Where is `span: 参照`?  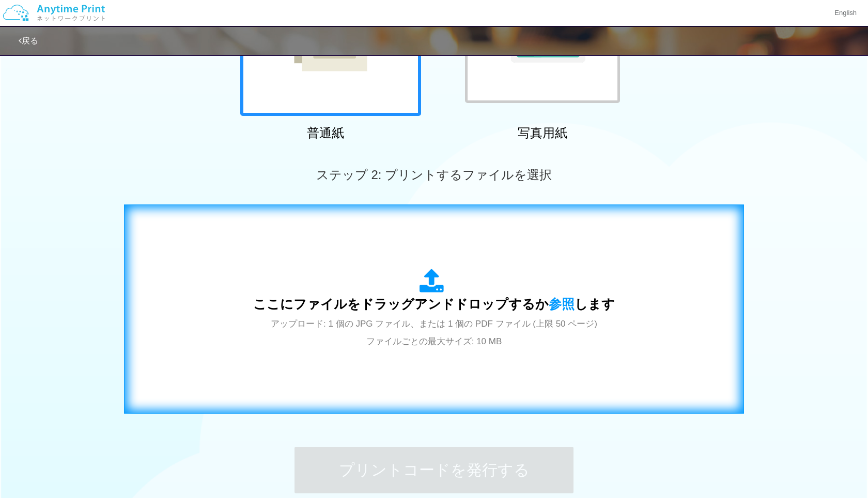
span: 参照 is located at coordinates (561, 304).